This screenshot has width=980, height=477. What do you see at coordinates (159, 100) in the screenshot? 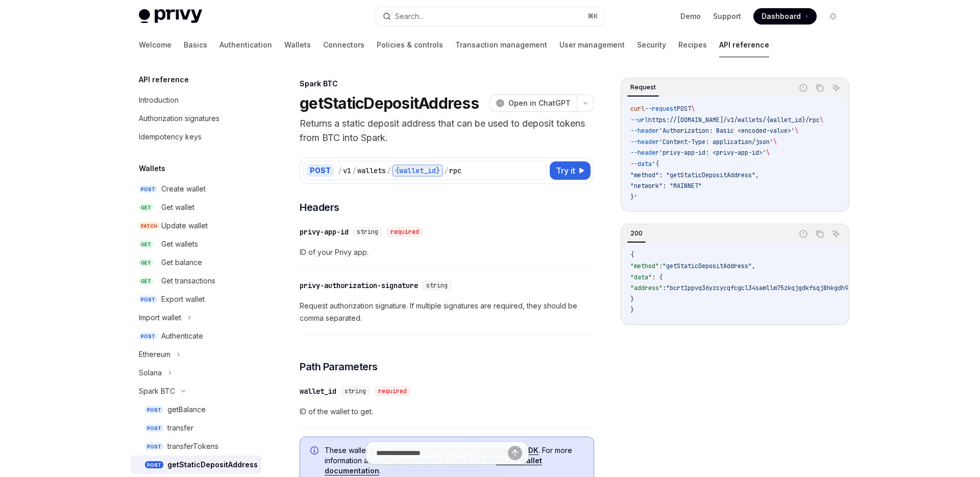
I see `div: Introduction` at bounding box center [159, 100].